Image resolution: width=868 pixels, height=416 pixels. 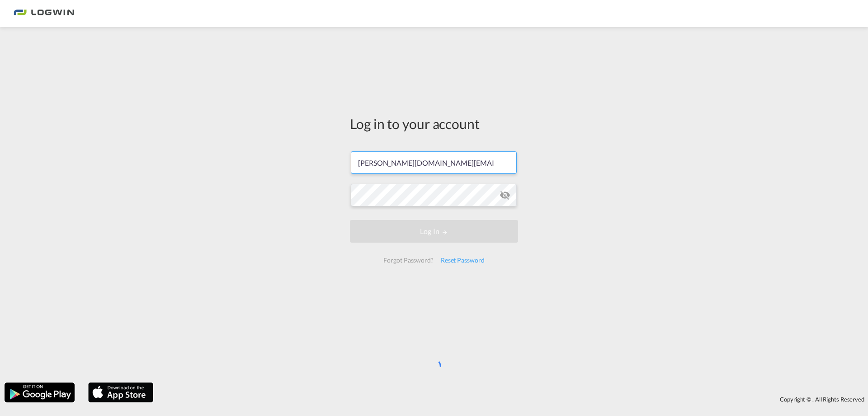 I want to click on img: bc73a0e0d8c111efacd525e4c8ad7d32.png, so click(x=44, y=14).